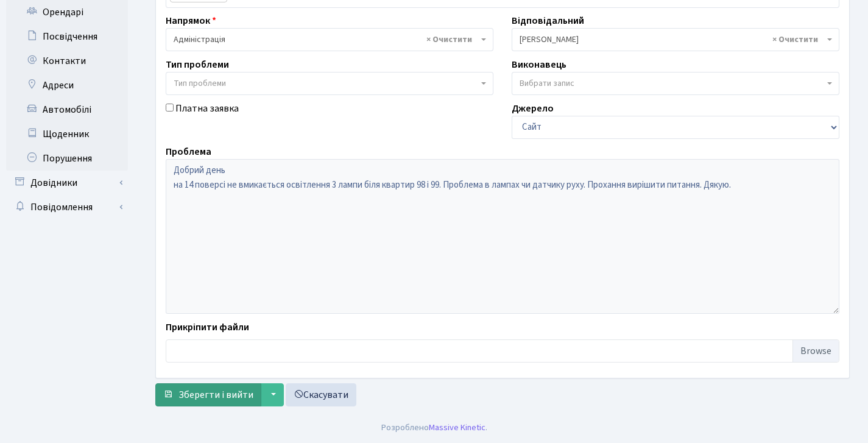 The height and width of the screenshot is (443, 868). Describe the element at coordinates (67, 134) in the screenshot. I see `a: Щоденник` at that location.